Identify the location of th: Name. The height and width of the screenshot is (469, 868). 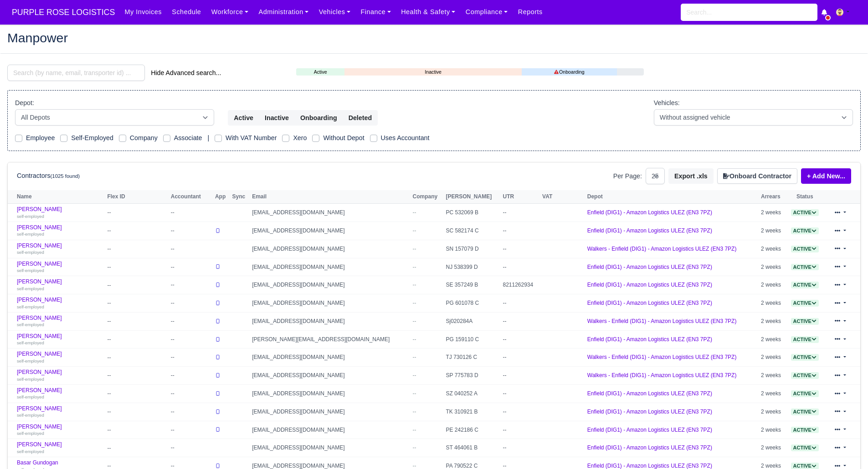
(56, 197).